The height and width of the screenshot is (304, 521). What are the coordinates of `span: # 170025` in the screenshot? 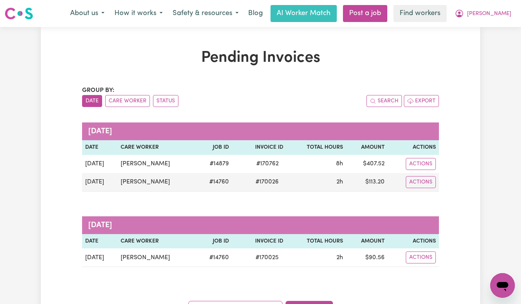 It's located at (267, 257).